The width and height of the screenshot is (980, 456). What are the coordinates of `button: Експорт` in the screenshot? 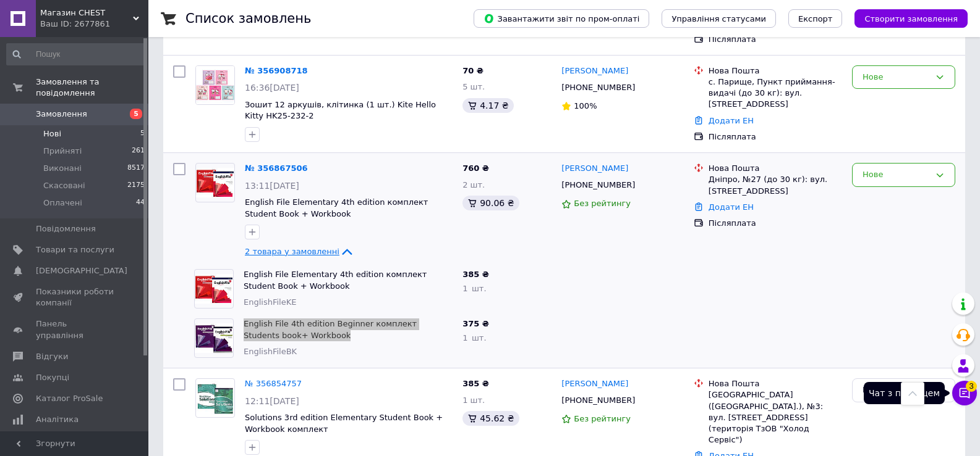 It's located at (815, 19).